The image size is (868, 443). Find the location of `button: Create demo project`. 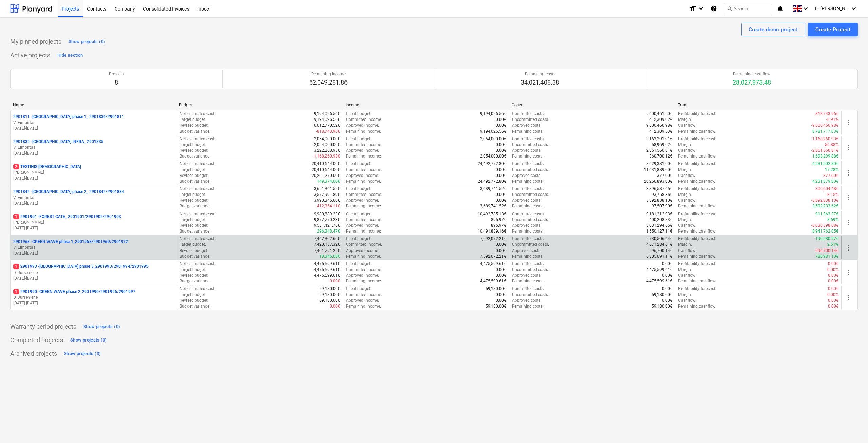

button: Create demo project is located at coordinates (773, 30).